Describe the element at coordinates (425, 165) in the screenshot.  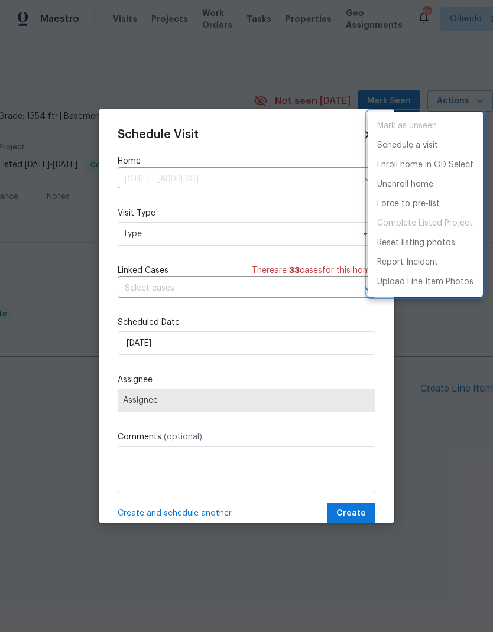
I see `p: Enroll home in OD Select` at that location.